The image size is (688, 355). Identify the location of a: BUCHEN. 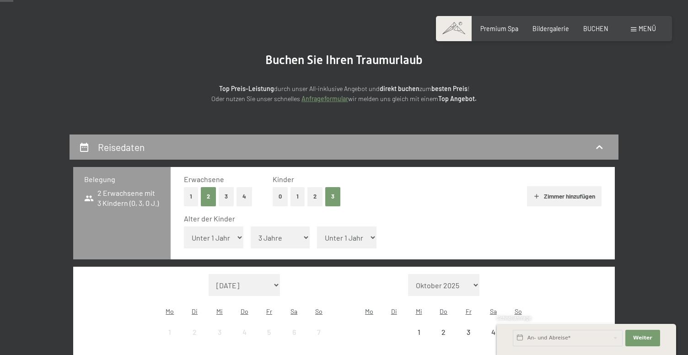
(596, 28).